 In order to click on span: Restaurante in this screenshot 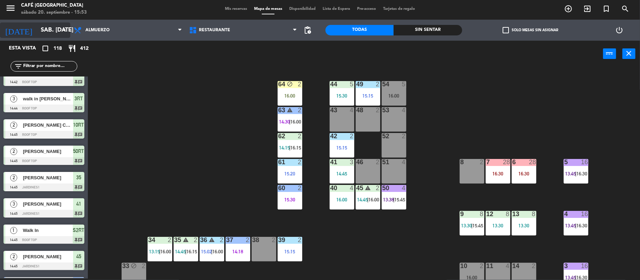, I will do `click(214, 30)`.